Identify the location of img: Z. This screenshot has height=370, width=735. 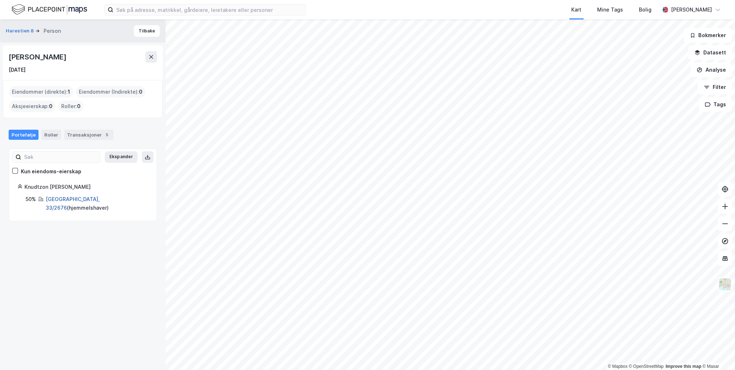
(725, 284).